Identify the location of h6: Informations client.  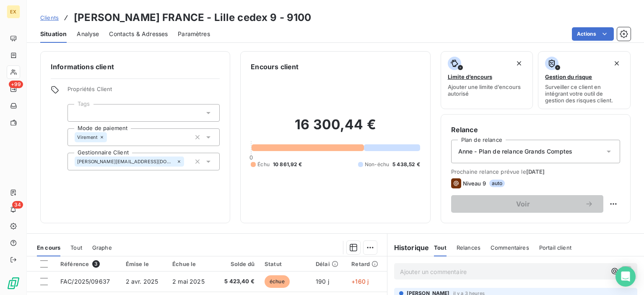
(135, 67).